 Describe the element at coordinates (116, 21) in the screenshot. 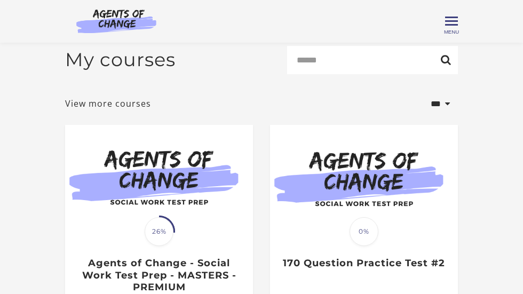

I see `img: Agents of Change Logo` at that location.